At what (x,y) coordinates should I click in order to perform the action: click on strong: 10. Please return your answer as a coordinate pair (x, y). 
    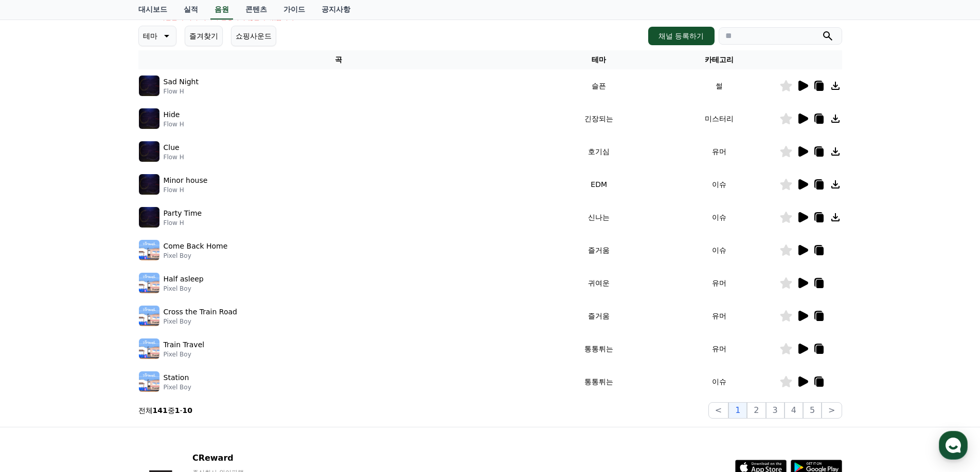
    Looking at the image, I should click on (187, 411).